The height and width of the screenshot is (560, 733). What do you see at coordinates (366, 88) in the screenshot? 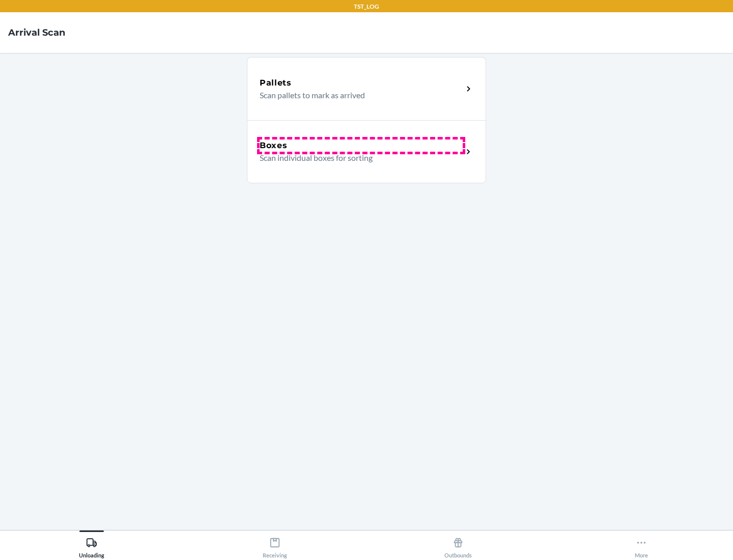
I see `a: PalletsScan pallets to mark as arrived` at bounding box center [366, 88].